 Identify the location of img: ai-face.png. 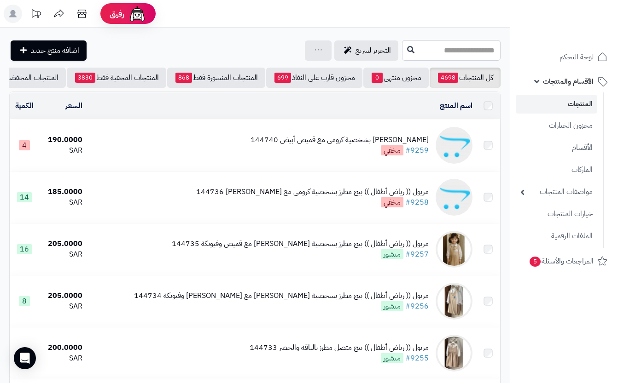
(137, 14).